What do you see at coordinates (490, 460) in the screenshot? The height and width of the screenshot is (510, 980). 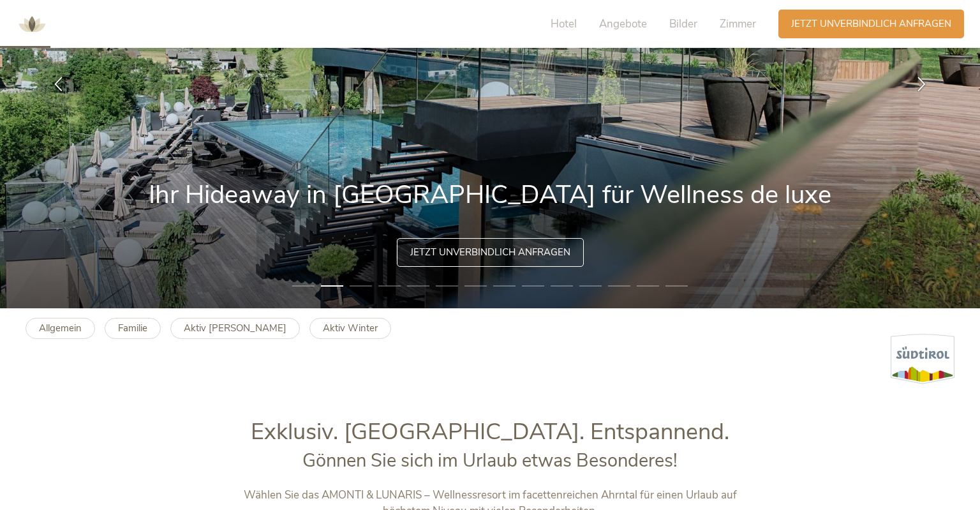 I see `span: Gönnen Sie sich im Urlaub etwas Besonderes!` at bounding box center [490, 460].